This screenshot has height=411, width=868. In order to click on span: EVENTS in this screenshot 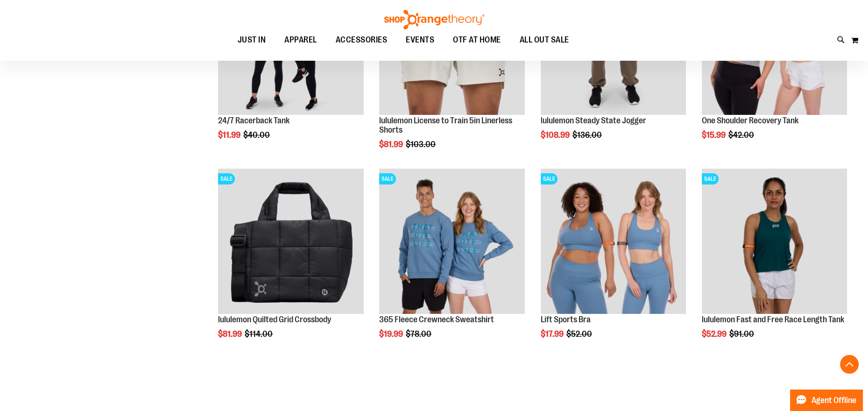, I will do `click(420, 40)`.